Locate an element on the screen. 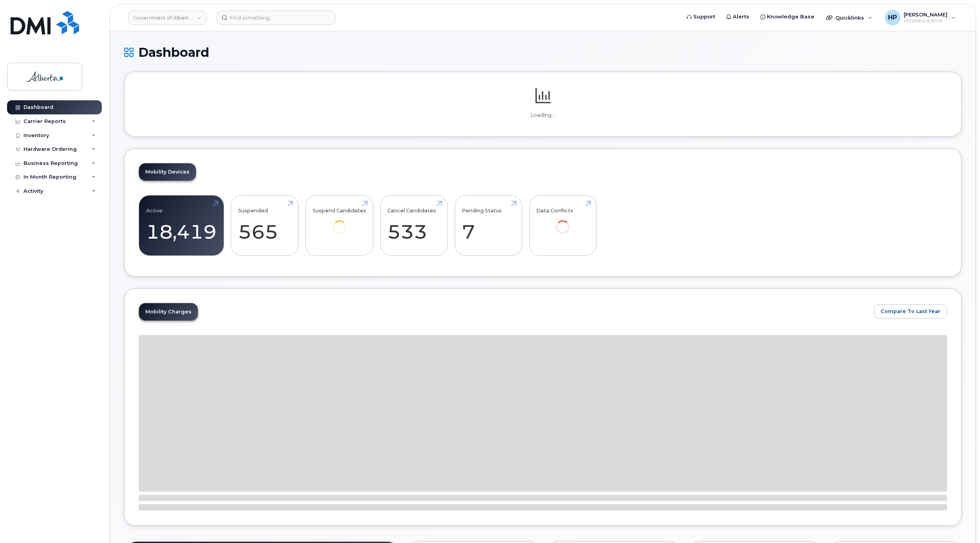 The image size is (980, 543). a: Suspended 565 is located at coordinates (265, 225).